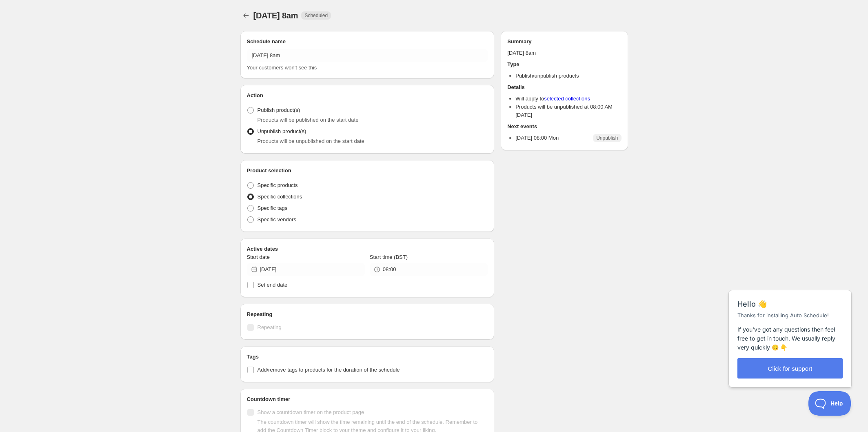 The height and width of the screenshot is (432, 868). What do you see at coordinates (367, 42) in the screenshot?
I see `h2: Schedule name` at bounding box center [367, 42].